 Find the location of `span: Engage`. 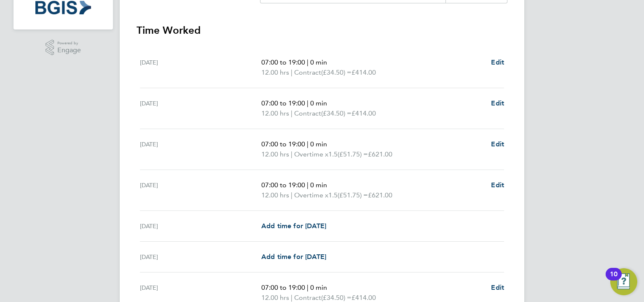

span: Engage is located at coordinates (69, 50).